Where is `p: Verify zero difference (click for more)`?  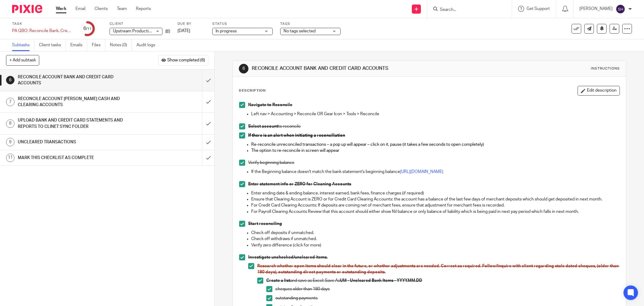 p: Verify zero difference (click for more) is located at coordinates (435, 245).